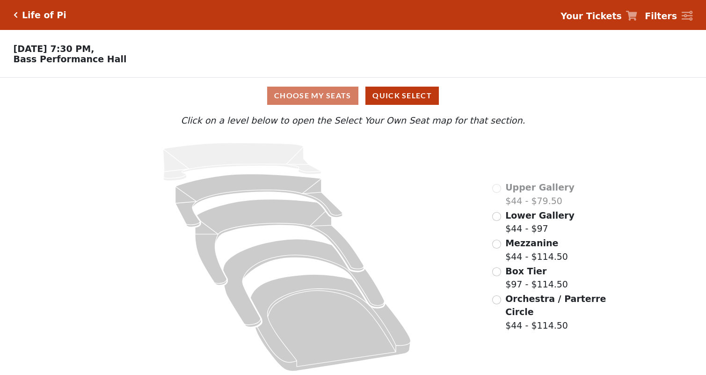 This screenshot has width=706, height=375. Describe the element at coordinates (540, 187) in the screenshot. I see `span: Upper Gallery` at that location.